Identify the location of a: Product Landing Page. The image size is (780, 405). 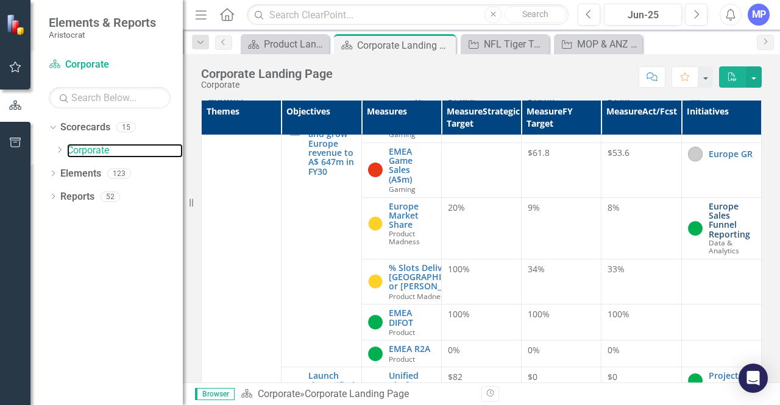
(285, 44).